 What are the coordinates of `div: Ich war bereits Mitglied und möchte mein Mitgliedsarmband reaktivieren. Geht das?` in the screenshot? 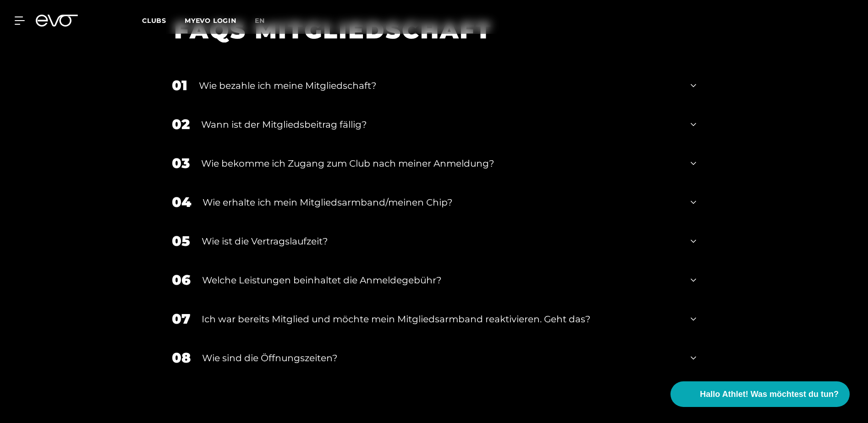 It's located at (440, 319).